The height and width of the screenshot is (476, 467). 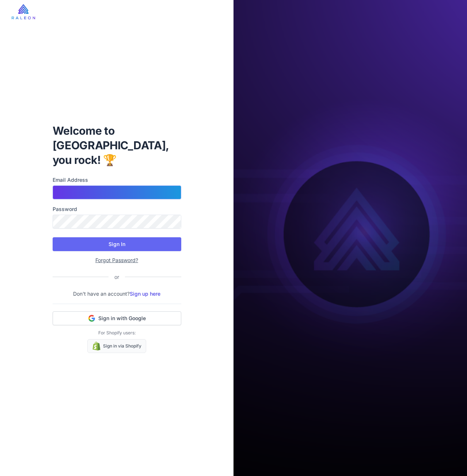 What do you see at coordinates (116, 260) in the screenshot?
I see `a: Forgot Password?` at bounding box center [116, 260].